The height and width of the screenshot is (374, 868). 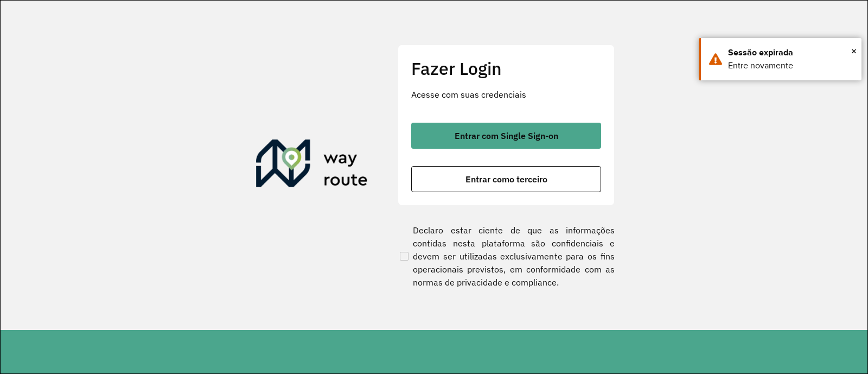 What do you see at coordinates (854, 51) in the screenshot?
I see `button: Close` at bounding box center [854, 51].